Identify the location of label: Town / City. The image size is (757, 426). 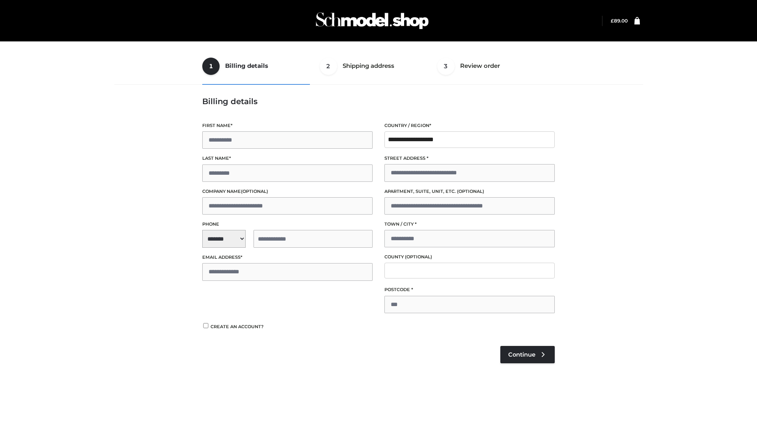
(470, 224).